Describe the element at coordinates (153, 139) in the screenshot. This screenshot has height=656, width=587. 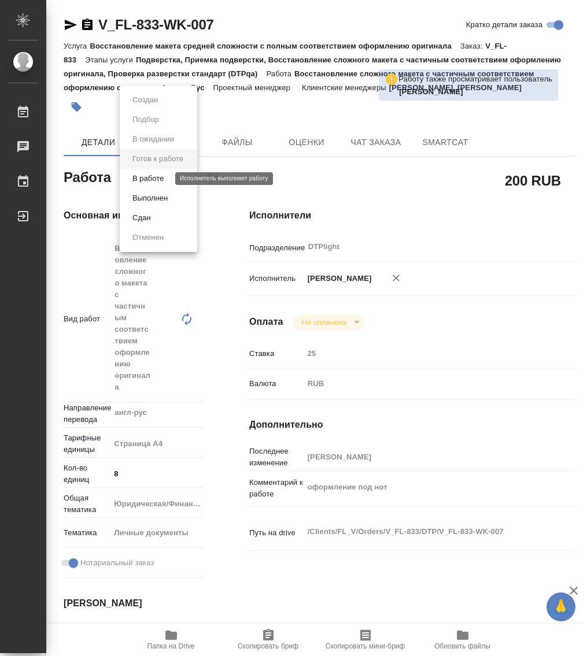
I see `button: В ожидании` at that location.